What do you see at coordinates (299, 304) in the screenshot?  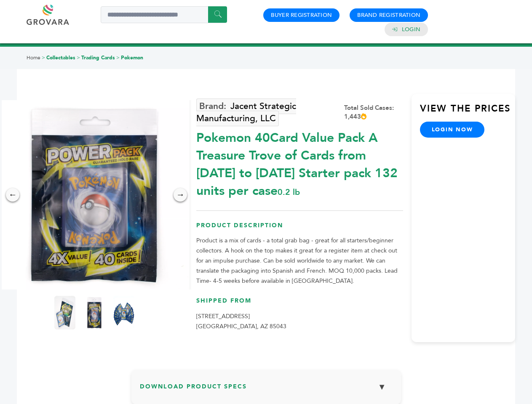 I see `h3: Shipped From` at bounding box center [299, 304].